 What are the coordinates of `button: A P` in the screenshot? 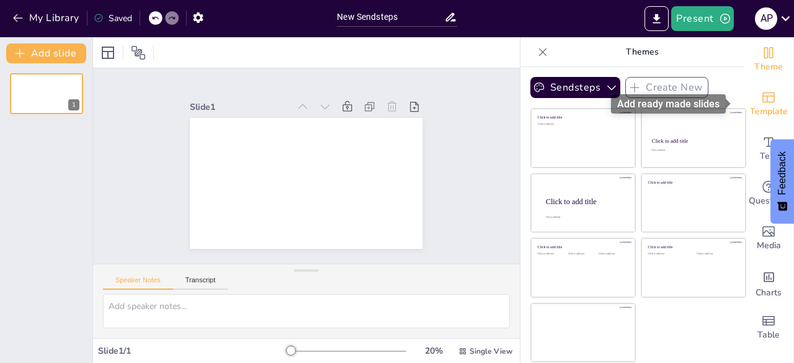 It's located at (766, 19).